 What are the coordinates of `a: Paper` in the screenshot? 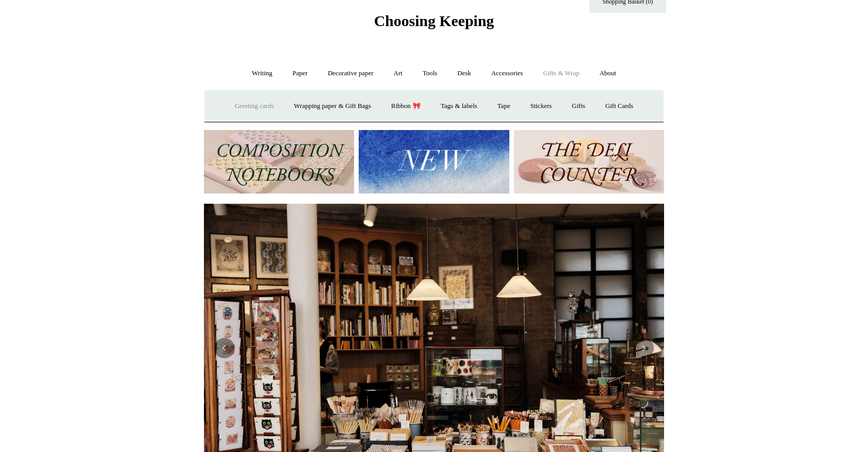 It's located at (300, 74).